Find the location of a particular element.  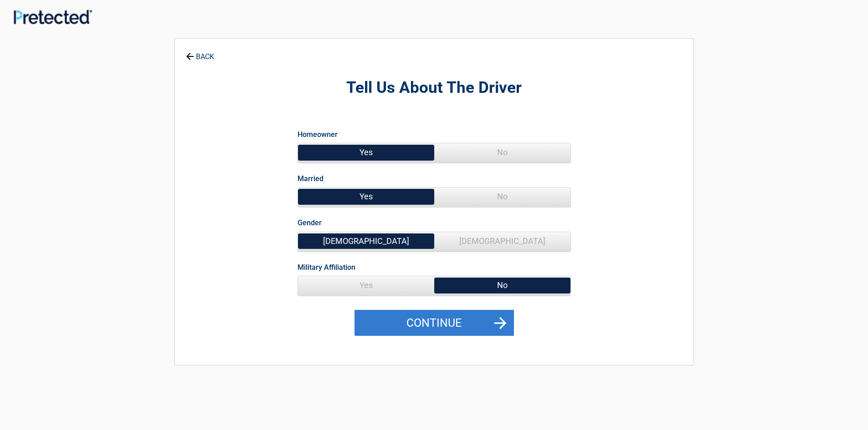

label: Married is located at coordinates (311, 178).